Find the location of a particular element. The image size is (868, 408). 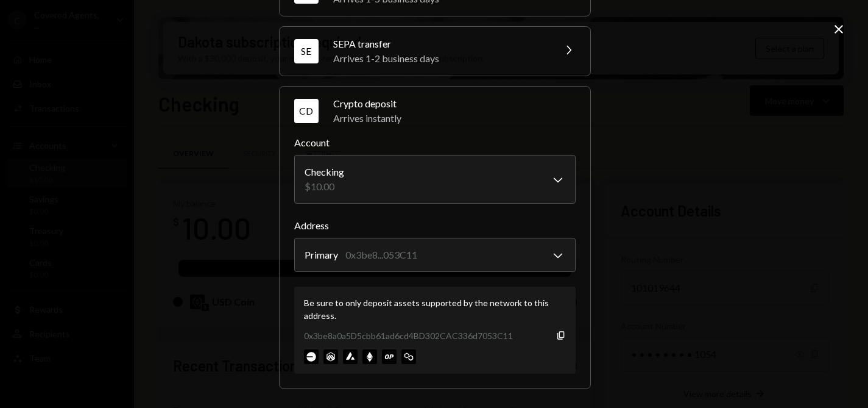

div: Arrives instantly is located at coordinates (455, 118).